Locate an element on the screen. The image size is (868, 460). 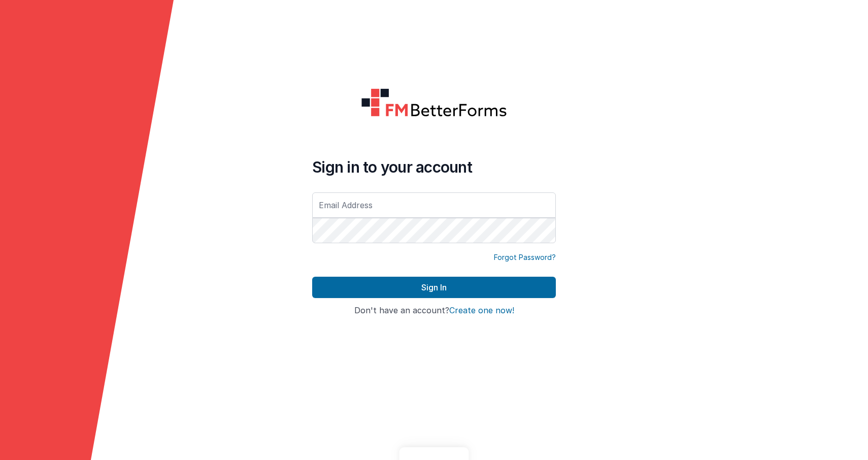
h4: Don't have an account? is located at coordinates (434, 311).